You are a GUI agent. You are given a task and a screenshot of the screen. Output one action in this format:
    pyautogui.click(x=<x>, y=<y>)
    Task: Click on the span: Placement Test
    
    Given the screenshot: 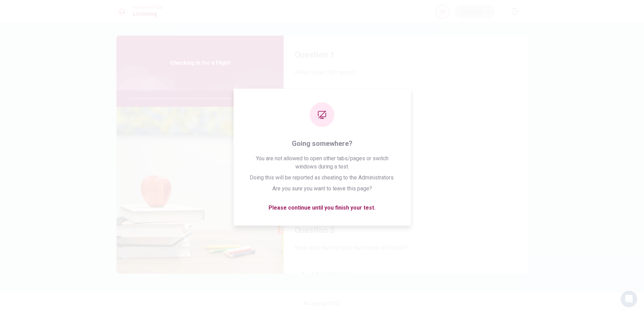 What is the action you would take?
    pyautogui.click(x=147, y=7)
    